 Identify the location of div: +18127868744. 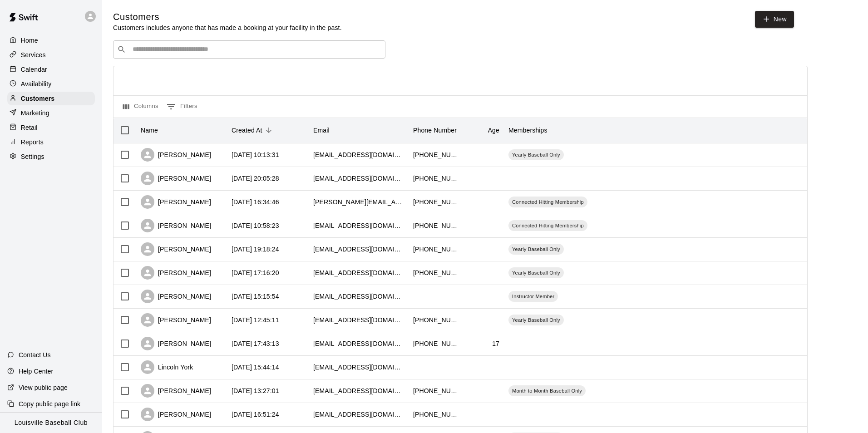
(436, 320).